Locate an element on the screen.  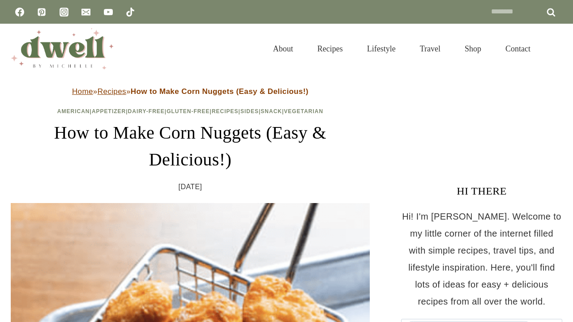
a: Dairy-Free is located at coordinates (146, 111).